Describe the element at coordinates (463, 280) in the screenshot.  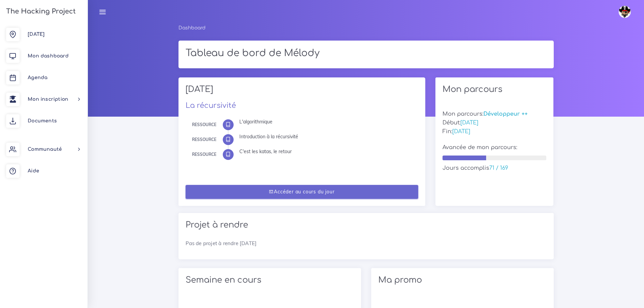
I see `h2: Ma promo` at that location.